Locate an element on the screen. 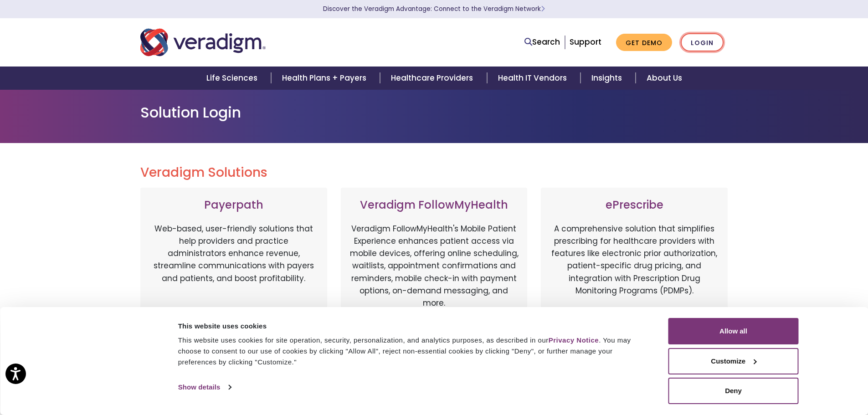 This screenshot has height=415, width=868. a: Show details is located at coordinates (204, 388).